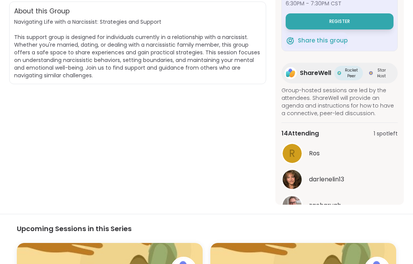  I want to click on a: darlenelin13darlenelin13, so click(340, 179).